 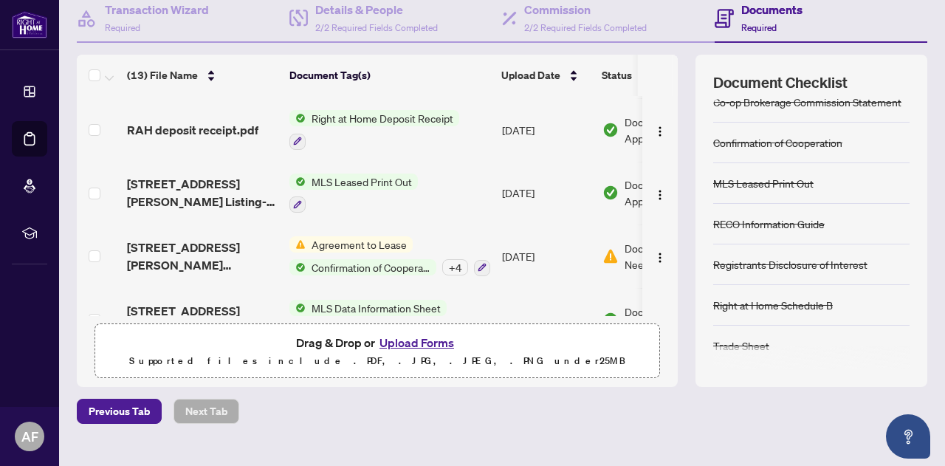 What do you see at coordinates (908, 436) in the screenshot?
I see `button: Open asap` at bounding box center [908, 436].